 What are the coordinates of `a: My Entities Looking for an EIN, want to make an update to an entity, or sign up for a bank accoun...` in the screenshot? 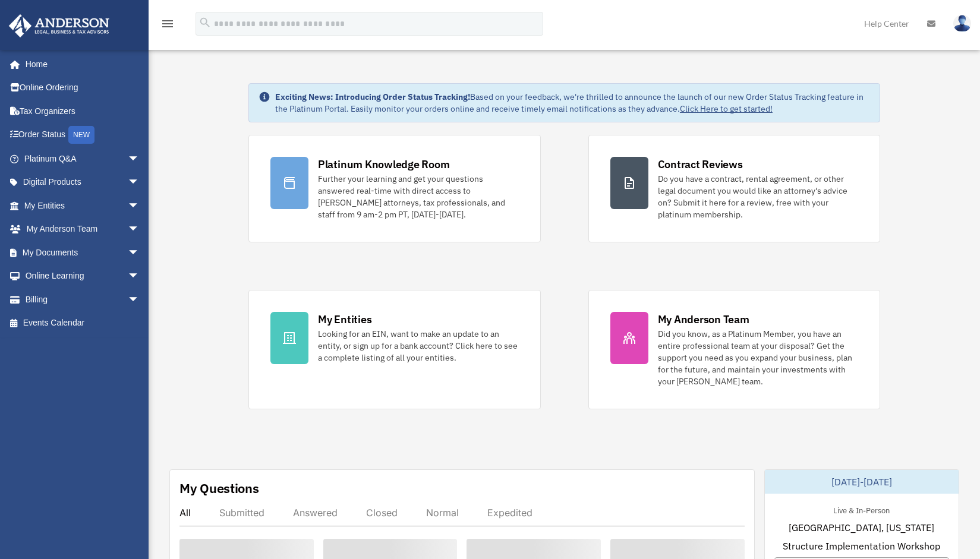 It's located at (394, 349).